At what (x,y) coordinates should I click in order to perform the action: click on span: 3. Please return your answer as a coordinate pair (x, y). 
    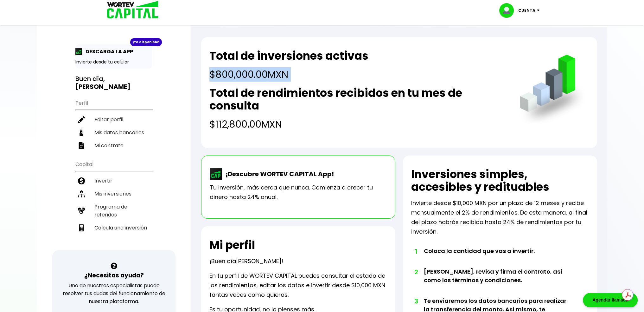
    Looking at the image, I should click on (416, 301).